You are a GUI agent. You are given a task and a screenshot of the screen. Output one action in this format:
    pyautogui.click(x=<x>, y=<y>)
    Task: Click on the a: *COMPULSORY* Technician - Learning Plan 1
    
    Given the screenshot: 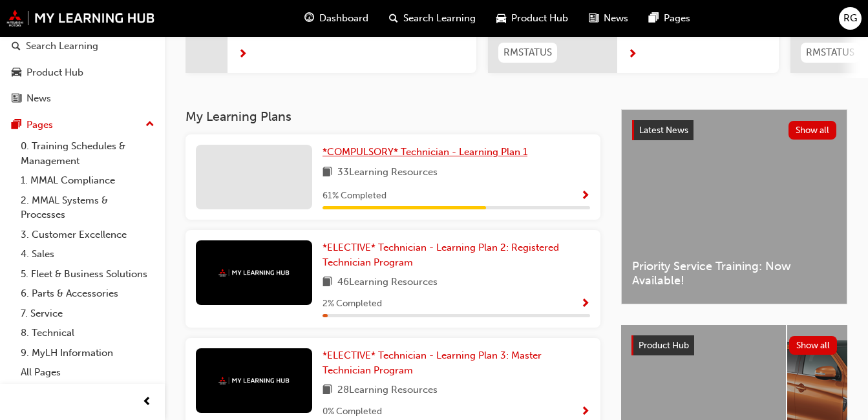 What is the action you would take?
    pyautogui.click(x=427, y=152)
    